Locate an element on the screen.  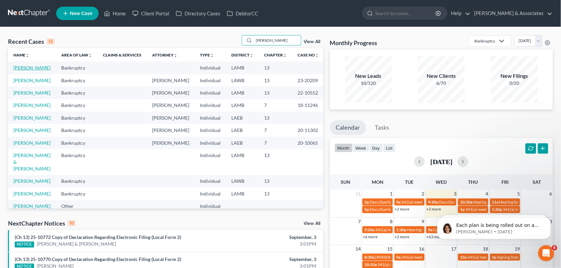
span: 5 is located at coordinates (519, 194).